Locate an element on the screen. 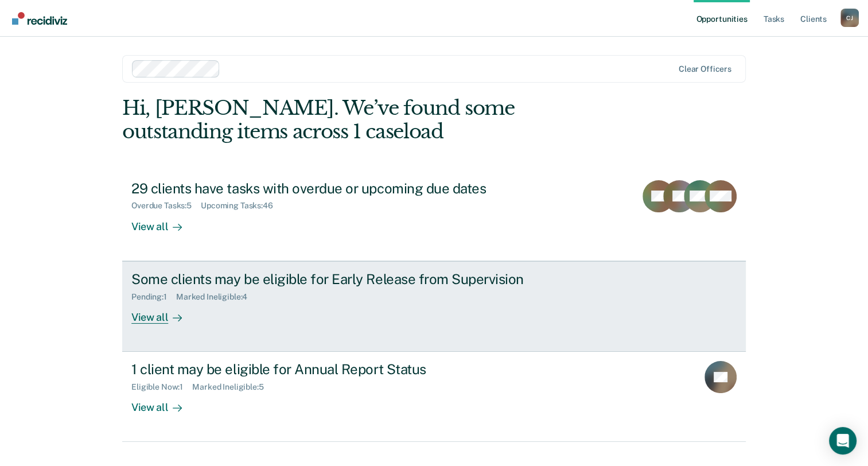  div: Overdue Tasks : 5 is located at coordinates (166, 206).